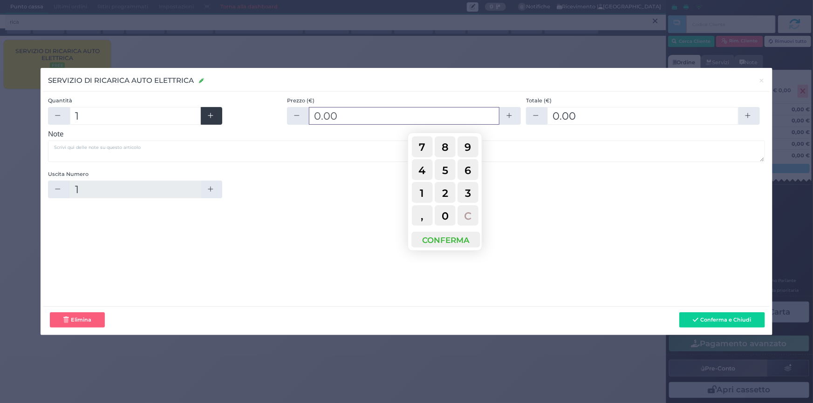 This screenshot has height=403, width=813. What do you see at coordinates (422, 193) in the screenshot?
I see `span: 1` at bounding box center [422, 193].